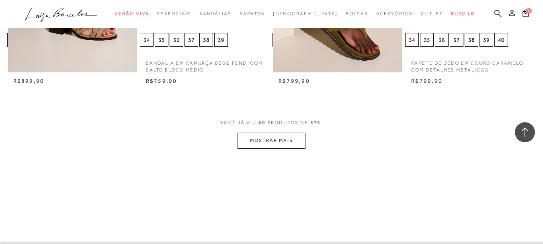 This screenshot has width=543, height=244. Describe the element at coordinates (162, 81) in the screenshot. I see `span: R$759,90` at that location.